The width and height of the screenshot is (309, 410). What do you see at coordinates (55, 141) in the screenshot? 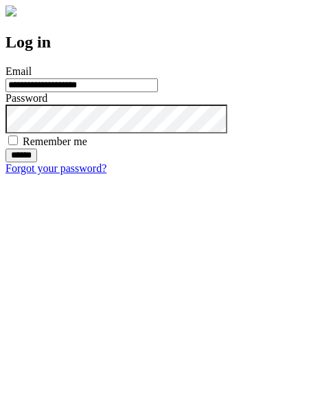
I see `label: Remember me` at bounding box center [55, 141].